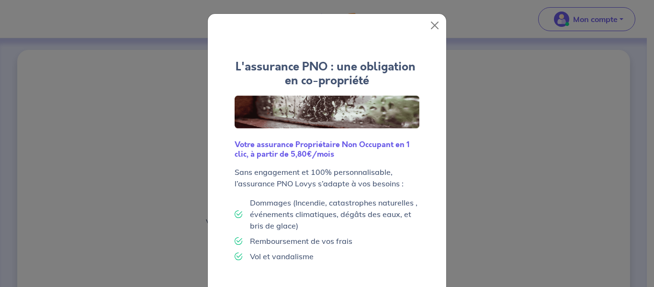 This screenshot has width=654, height=287. Describe the element at coordinates (435, 25) in the screenshot. I see `button: Close` at that location.